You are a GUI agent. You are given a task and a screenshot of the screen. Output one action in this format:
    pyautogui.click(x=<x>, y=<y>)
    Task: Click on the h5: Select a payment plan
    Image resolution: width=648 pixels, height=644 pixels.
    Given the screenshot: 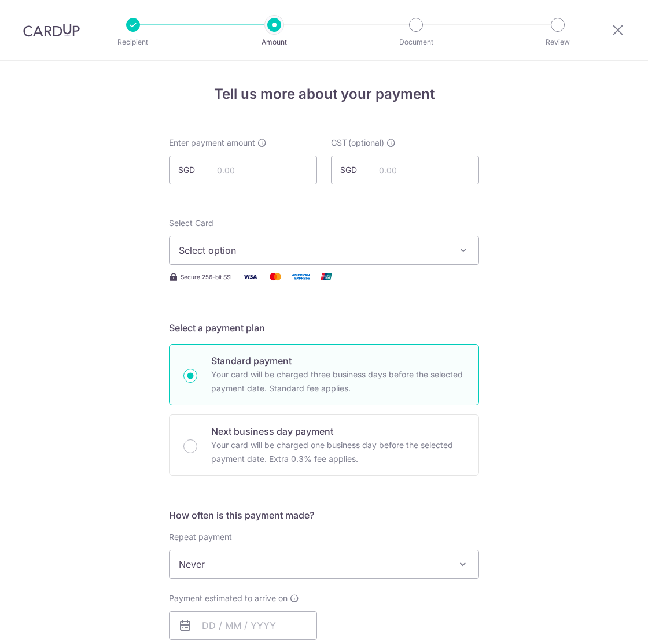 What is the action you would take?
    pyautogui.click(x=324, y=328)
    